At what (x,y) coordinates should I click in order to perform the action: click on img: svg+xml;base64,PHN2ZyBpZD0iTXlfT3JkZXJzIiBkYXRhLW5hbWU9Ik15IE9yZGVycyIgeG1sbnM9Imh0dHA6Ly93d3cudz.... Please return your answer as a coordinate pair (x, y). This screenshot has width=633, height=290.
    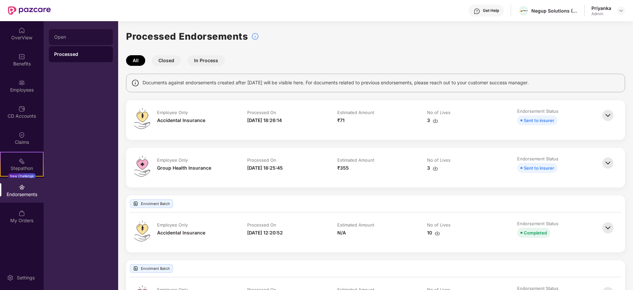
    Looking at the image, I should click on (22, 213).